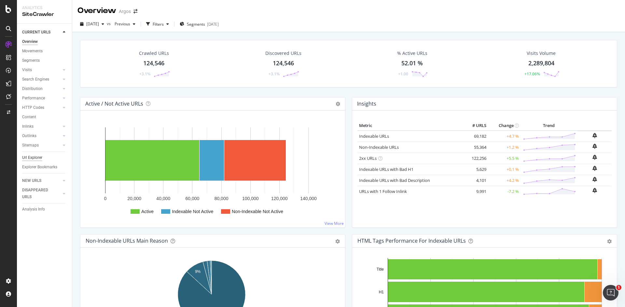  I want to click on a: Explorer Bookmarks, so click(45, 167).